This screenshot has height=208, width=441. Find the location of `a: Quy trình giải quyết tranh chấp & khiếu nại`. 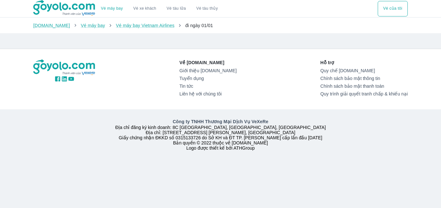

a: Quy trình giải quyết tranh chấp & khiếu nại is located at coordinates (364, 94).